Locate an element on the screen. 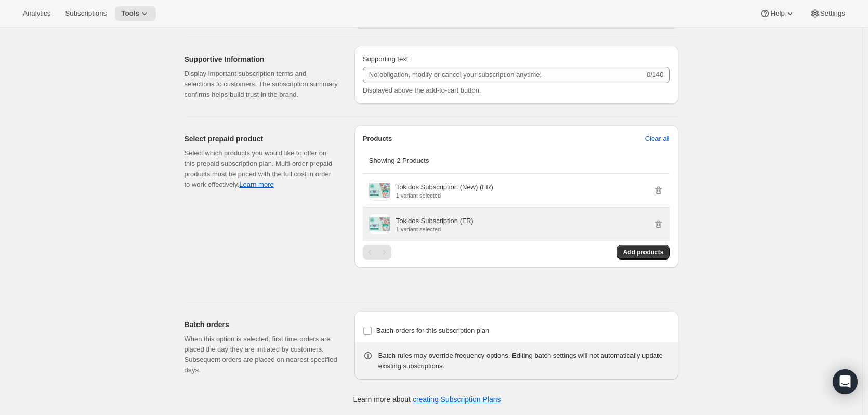 This screenshot has height=415, width=868. span: Supporting text is located at coordinates (385, 59).